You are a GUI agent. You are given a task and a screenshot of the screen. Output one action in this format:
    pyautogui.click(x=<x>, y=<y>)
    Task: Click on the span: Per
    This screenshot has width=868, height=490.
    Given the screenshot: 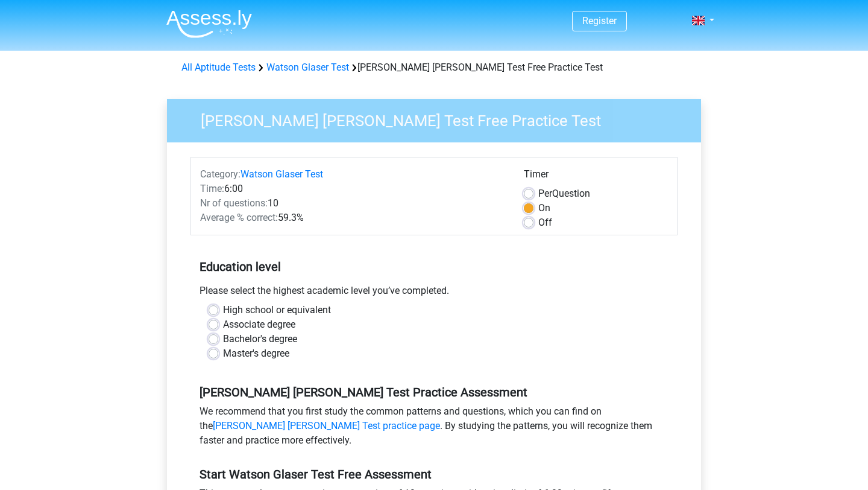 What is the action you would take?
    pyautogui.click(x=545, y=193)
    